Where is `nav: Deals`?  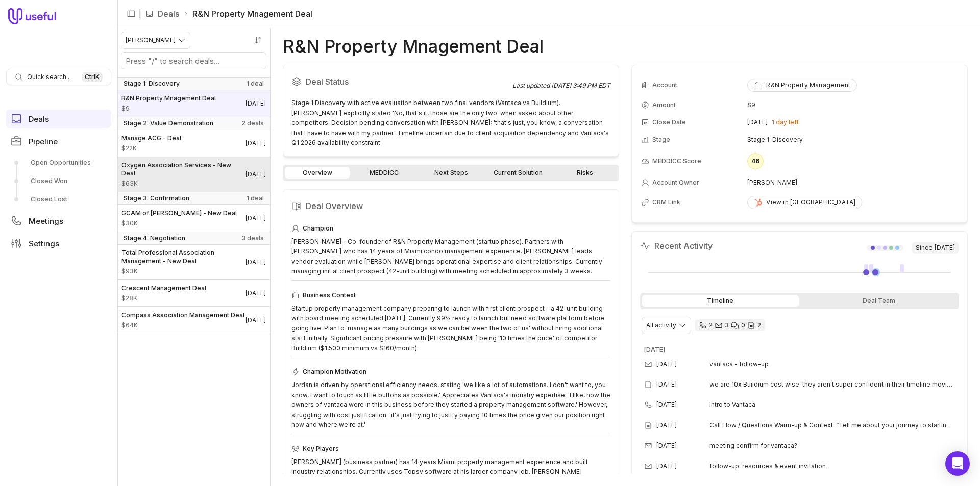
nav: Deals is located at coordinates (194, 257).